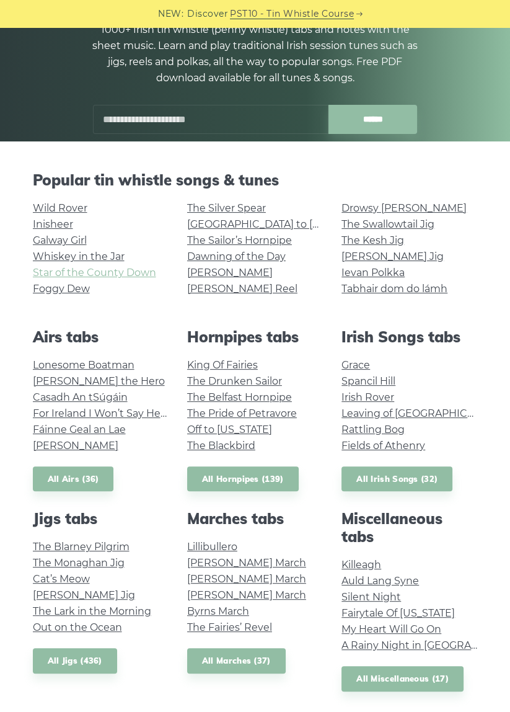 Image resolution: width=510 pixels, height=712 pixels. I want to click on a: The Pride of Petravore, so click(242, 413).